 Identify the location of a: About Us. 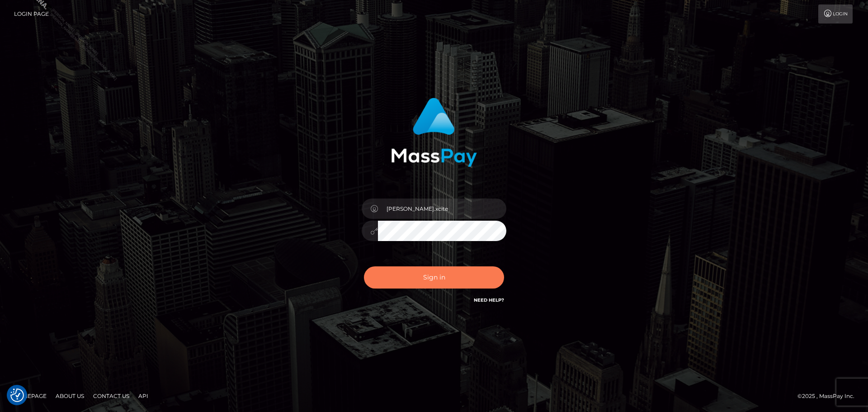
(69, 396).